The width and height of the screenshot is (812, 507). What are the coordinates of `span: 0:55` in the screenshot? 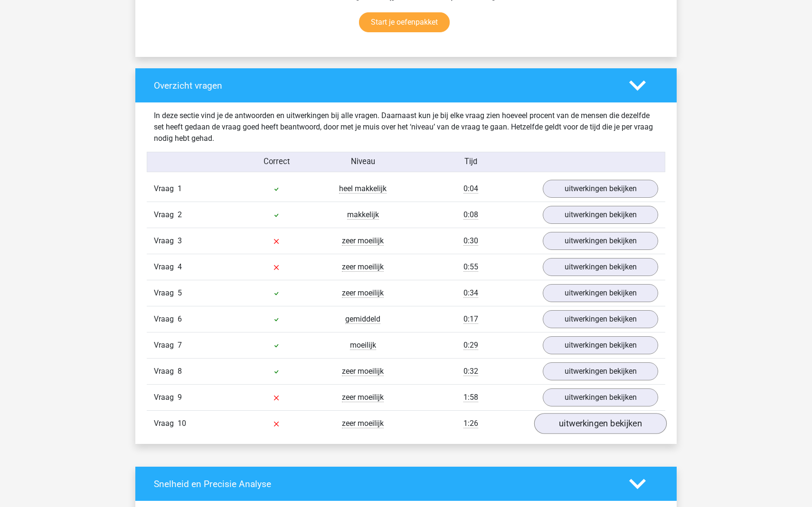 It's located at (471, 268).